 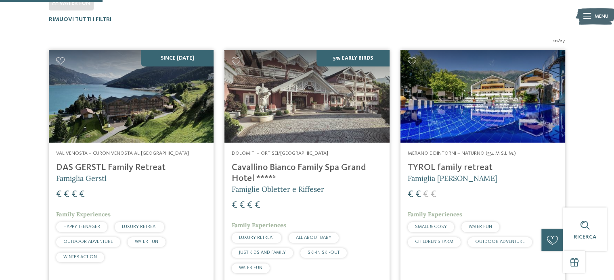 What do you see at coordinates (131, 96) in the screenshot?
I see `img: Cercate un hotel per famiglie? Qui troverete solo i migliori!` at bounding box center [131, 96].